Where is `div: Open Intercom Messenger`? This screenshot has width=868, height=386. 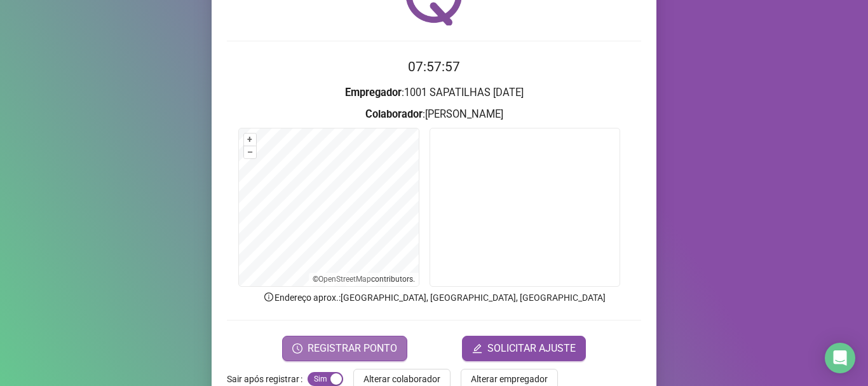 div: Open Intercom Messenger is located at coordinates (840, 357).